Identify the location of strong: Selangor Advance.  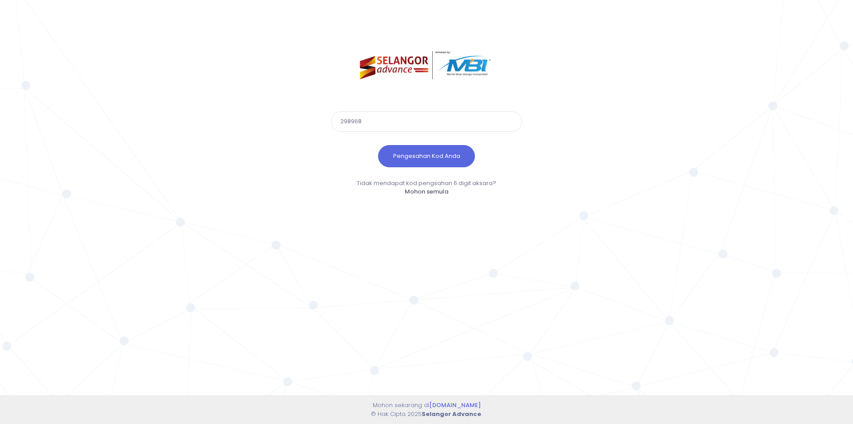
(452, 413).